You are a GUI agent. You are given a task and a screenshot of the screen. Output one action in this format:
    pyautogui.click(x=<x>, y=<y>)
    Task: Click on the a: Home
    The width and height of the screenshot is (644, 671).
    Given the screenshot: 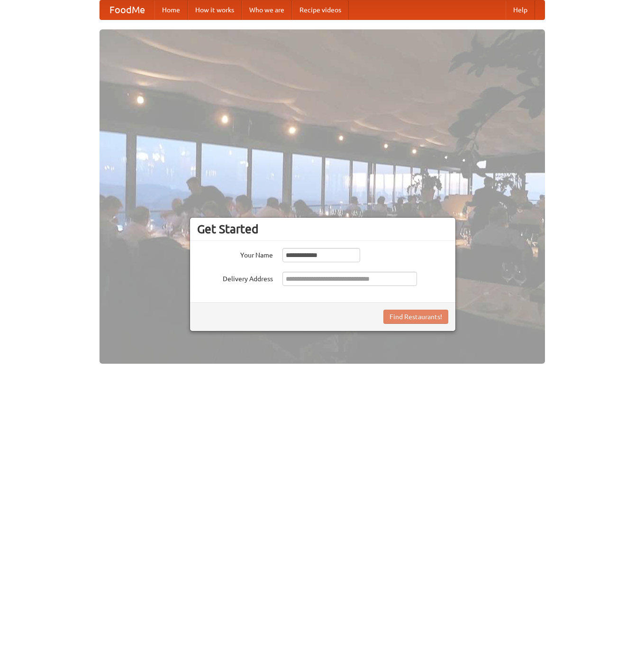 What is the action you would take?
    pyautogui.click(x=171, y=10)
    